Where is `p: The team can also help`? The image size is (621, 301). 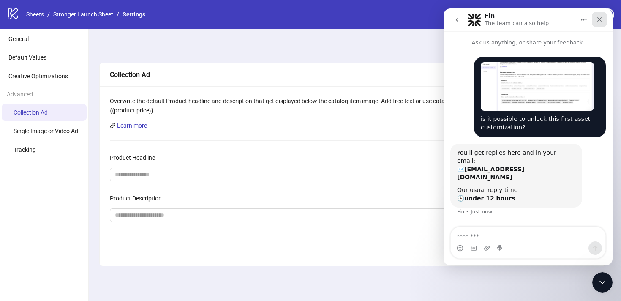
p: The team can also help is located at coordinates (73, 15).